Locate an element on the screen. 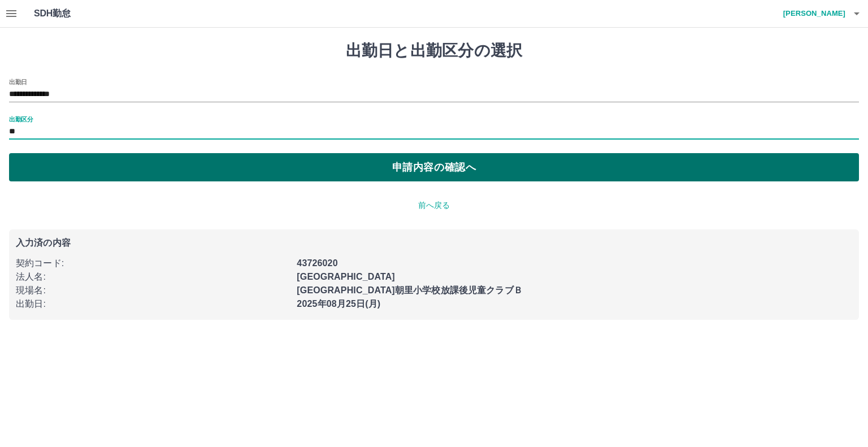 The width and height of the screenshot is (868, 447). p: 入力済の内容 is located at coordinates (434, 243).